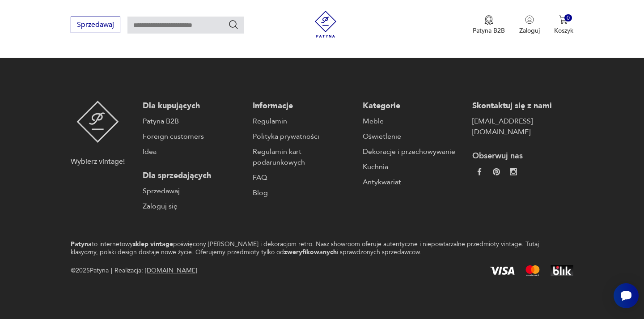 The image size is (644, 319). I want to click on p: Kategorie, so click(413, 106).